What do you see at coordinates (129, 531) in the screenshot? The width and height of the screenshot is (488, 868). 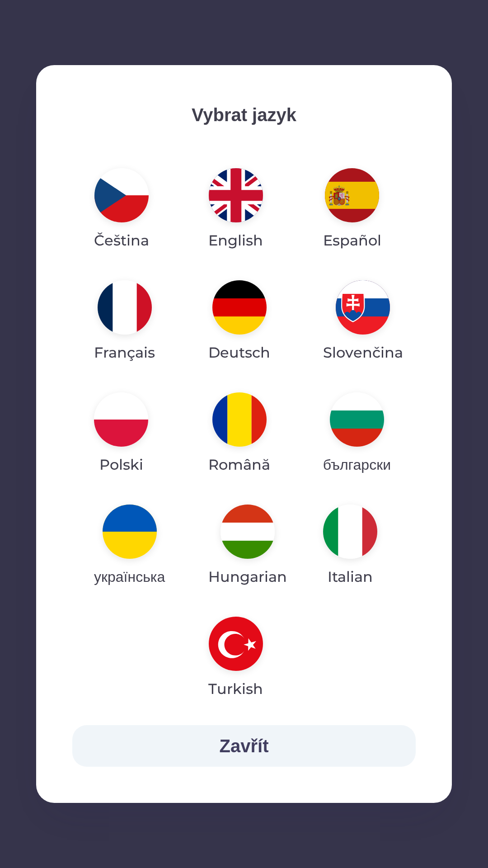 I see `img: uk flag` at bounding box center [129, 531].